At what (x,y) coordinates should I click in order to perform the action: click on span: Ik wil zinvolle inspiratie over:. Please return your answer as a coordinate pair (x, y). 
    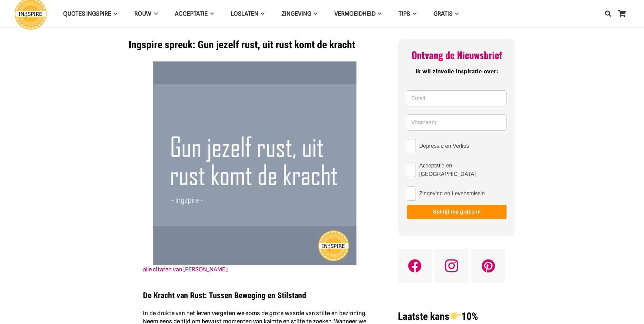
    Looking at the image, I should click on (457, 72).